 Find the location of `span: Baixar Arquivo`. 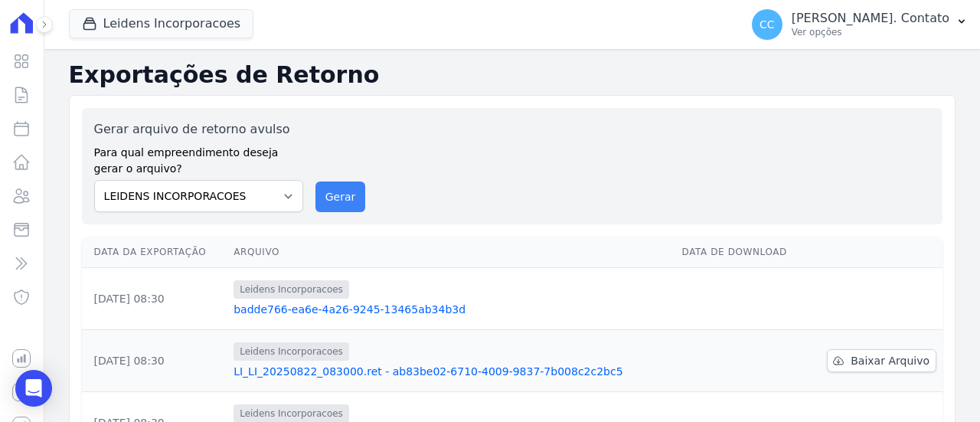

span: Baixar Arquivo is located at coordinates (889, 360).